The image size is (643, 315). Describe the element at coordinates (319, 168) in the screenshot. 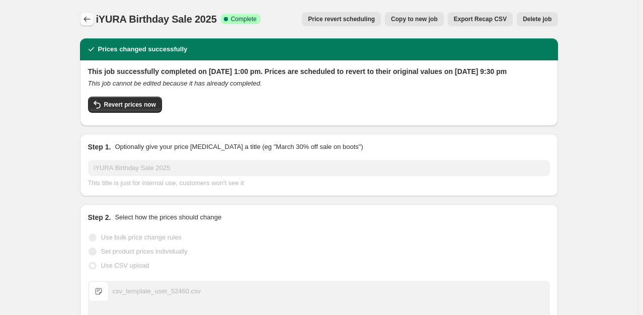

I see `input: 30% off holiday sale` at that location.